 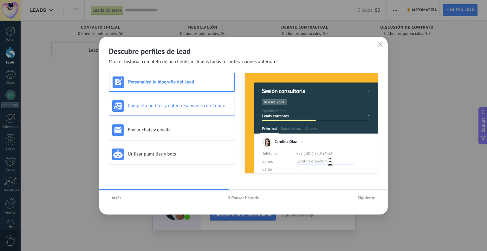 What do you see at coordinates (244, 51) in the screenshot?
I see `h2: Descubre perfiles de lead` at bounding box center [244, 51].